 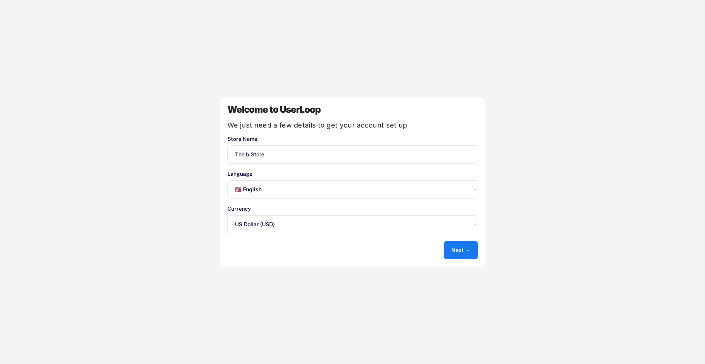 I want to click on div: Store Name, so click(x=353, y=139).